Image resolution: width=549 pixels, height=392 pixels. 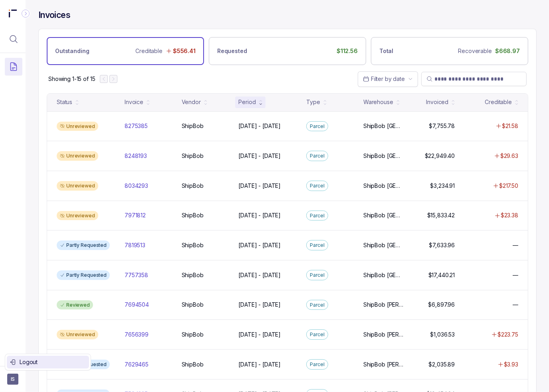 What do you see at coordinates (135, 216) in the screenshot?
I see `p: 7971812` at bounding box center [135, 216].